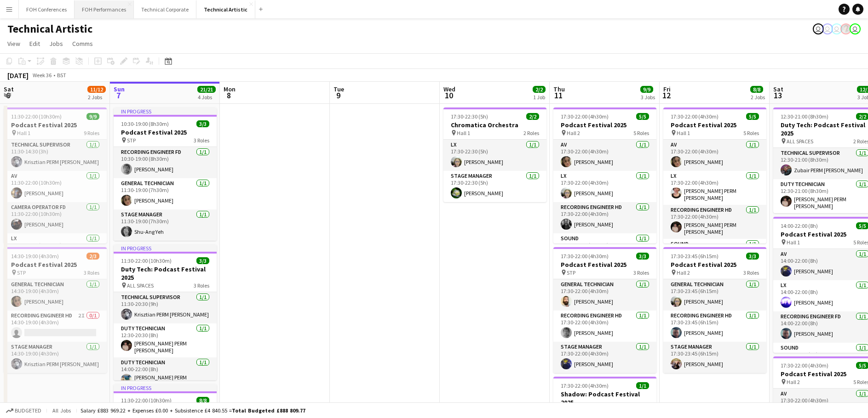 The image size is (868, 418). I want to click on span: 17:30-23:45 (6h15m), so click(695, 256).